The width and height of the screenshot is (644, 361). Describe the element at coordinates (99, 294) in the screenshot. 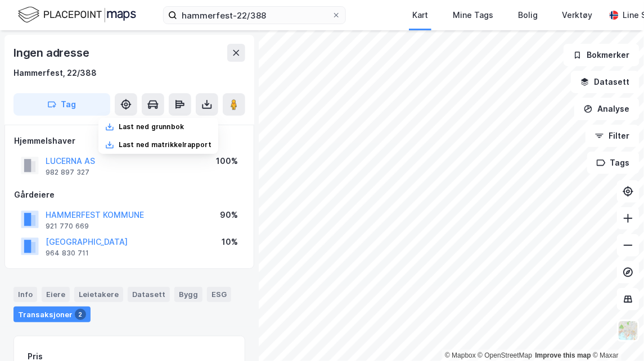

I see `div: Leietakere` at that location.